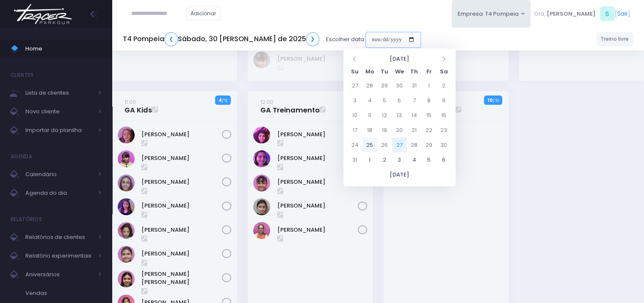 This screenshot has width=644, height=303. Describe the element at coordinates (622, 14) in the screenshot. I see `a: Sair` at that location.